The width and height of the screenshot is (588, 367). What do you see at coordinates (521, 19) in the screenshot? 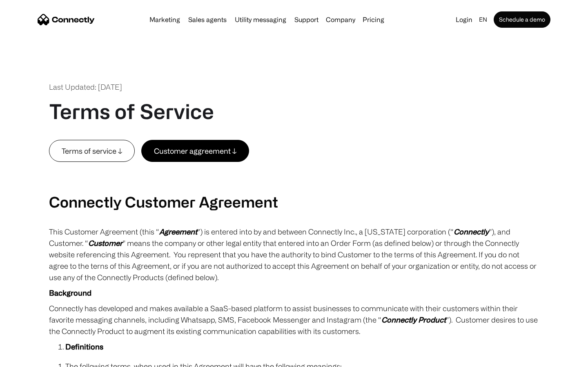
I see `a: Schedule a demo` at bounding box center [521, 19].